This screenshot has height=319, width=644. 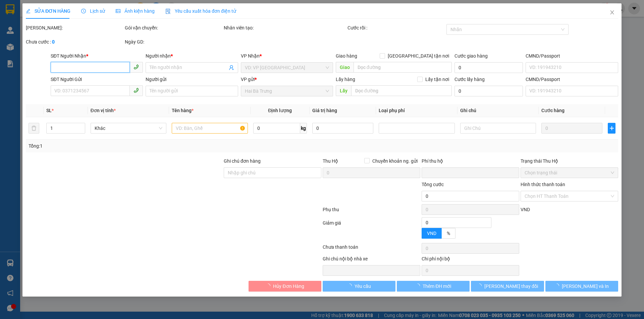 I want to click on button: Close, so click(x=613, y=13).